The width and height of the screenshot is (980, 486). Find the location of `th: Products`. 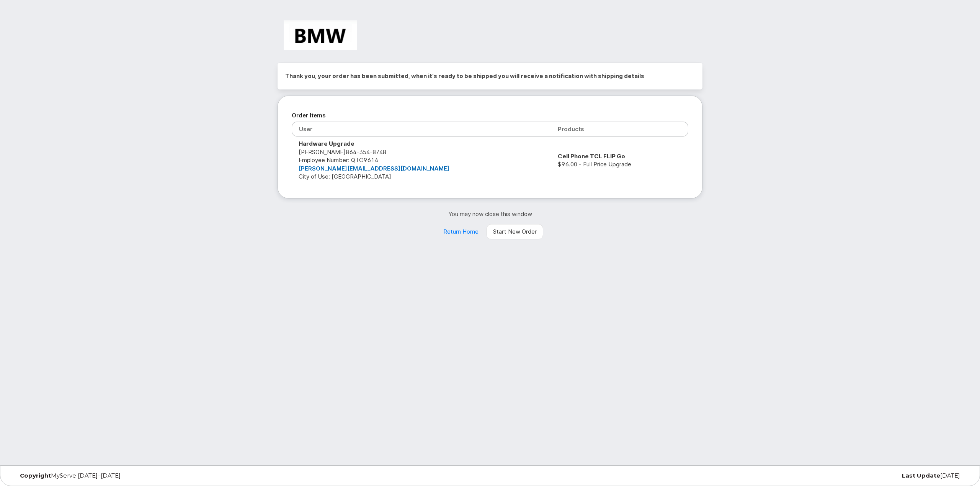

th: Products is located at coordinates (620, 129).